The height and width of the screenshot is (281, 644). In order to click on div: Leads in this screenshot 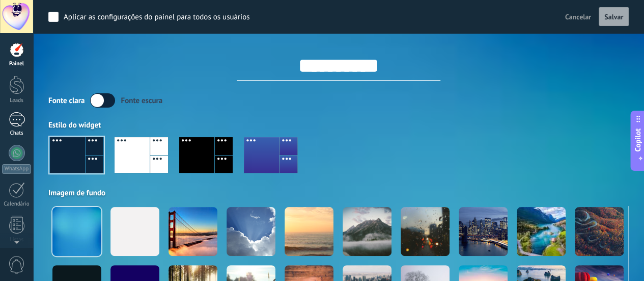, I will do `click(17, 100)`.